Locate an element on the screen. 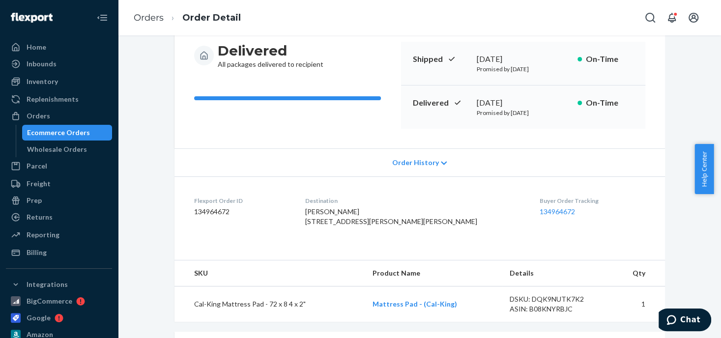  div: Freight is located at coordinates (38, 184).